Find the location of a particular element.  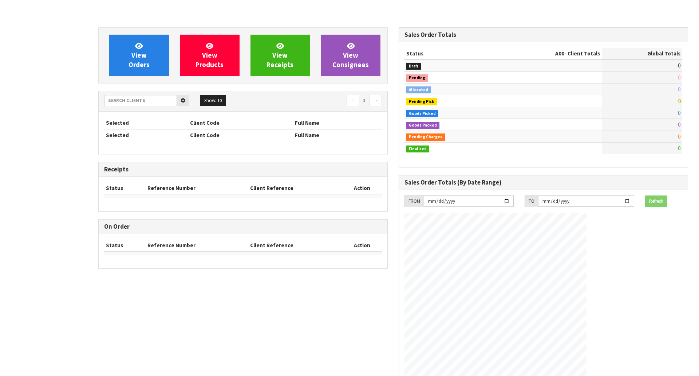

span: Allocated is located at coordinates (419, 90).